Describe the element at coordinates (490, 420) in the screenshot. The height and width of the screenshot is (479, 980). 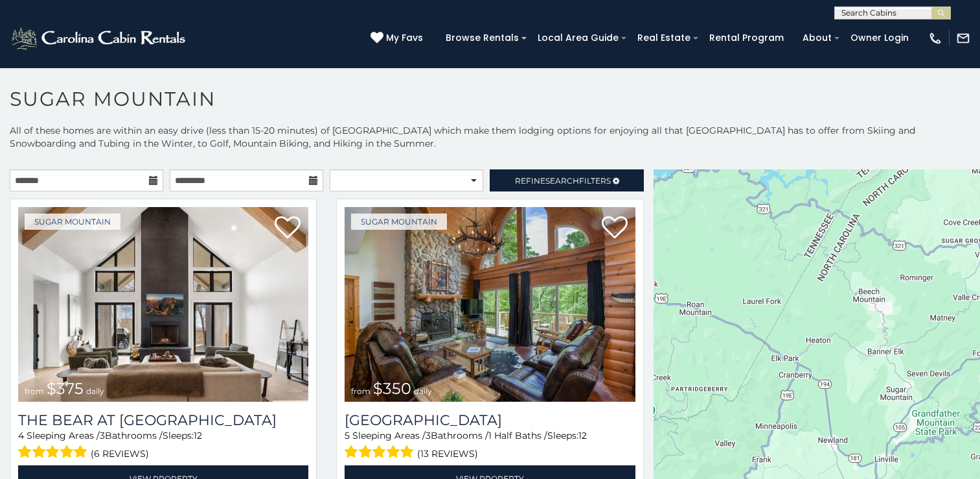
I see `h3: Grouse Moor Lodge` at that location.